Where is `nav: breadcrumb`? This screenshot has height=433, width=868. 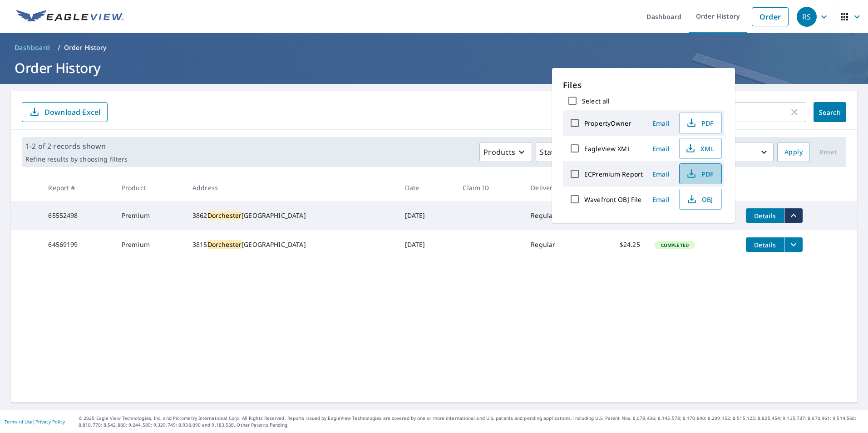 nav: breadcrumb is located at coordinates (434, 48).